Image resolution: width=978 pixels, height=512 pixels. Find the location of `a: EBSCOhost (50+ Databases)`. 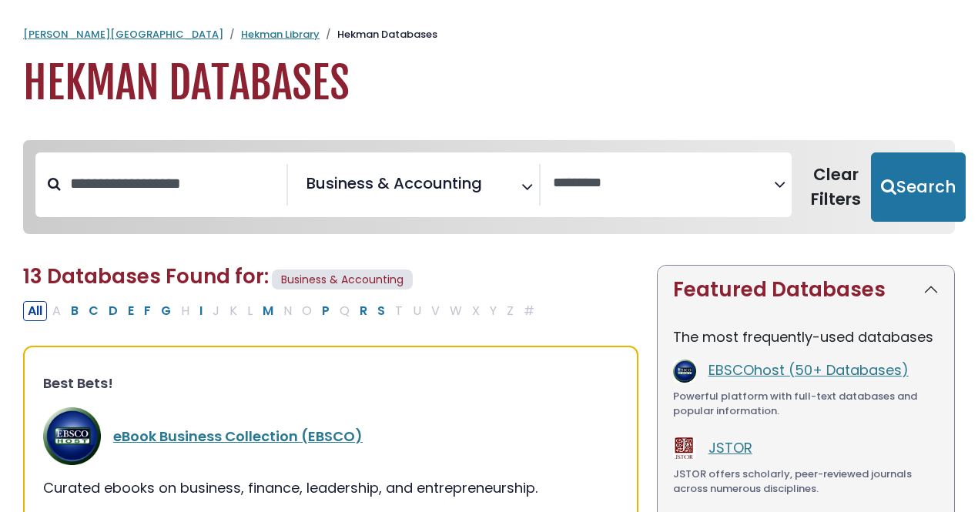

a: EBSCOhost (50+ Databases) is located at coordinates (809, 370).